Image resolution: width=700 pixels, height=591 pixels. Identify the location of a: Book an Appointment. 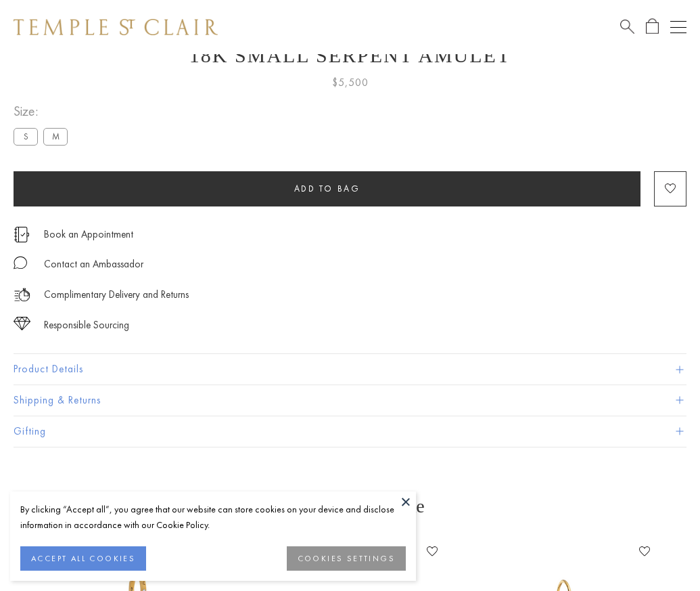
(88, 234).